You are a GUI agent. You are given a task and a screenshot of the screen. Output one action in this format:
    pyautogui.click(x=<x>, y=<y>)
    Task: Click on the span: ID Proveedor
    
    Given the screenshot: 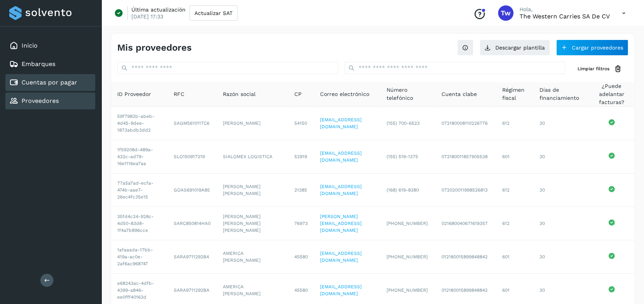 What is the action you would take?
    pyautogui.click(x=134, y=94)
    